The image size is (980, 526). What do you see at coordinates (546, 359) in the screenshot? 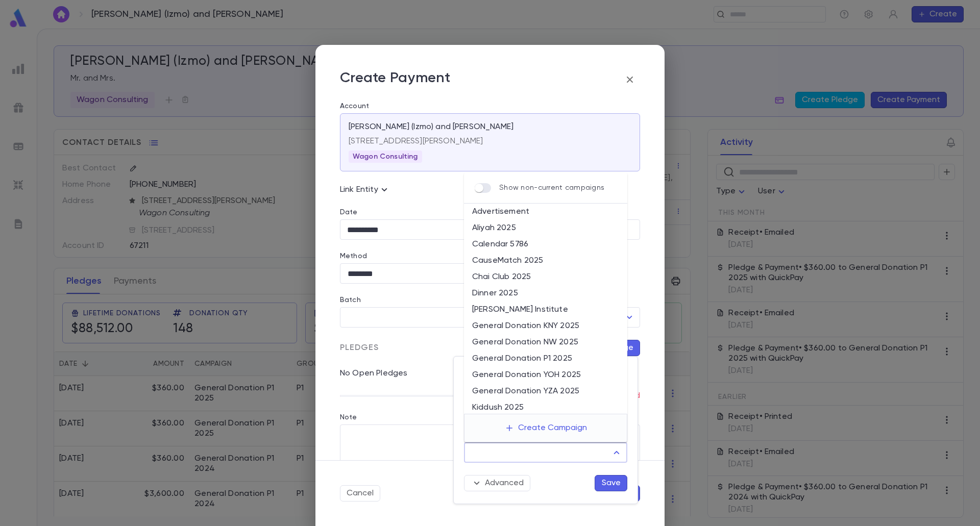
I see `li: General Donation P1 2025` at bounding box center [546, 359].